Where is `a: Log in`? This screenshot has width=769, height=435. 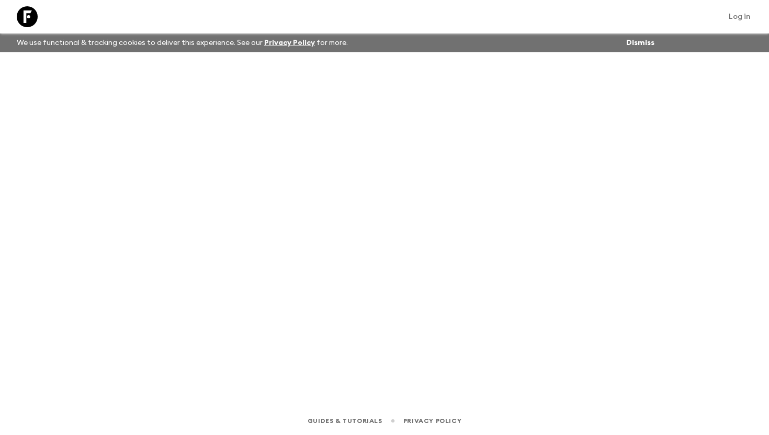
a: Log in is located at coordinates (740, 17).